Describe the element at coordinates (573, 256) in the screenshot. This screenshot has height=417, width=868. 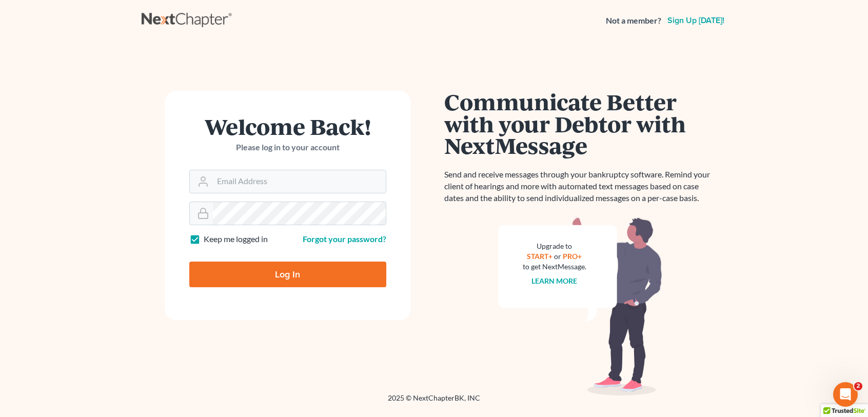
I see `a: PRO+` at that location.